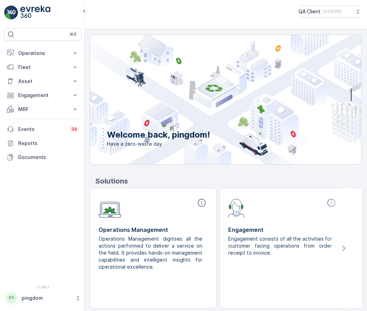 The image size is (367, 311). What do you see at coordinates (332, 12) in the screenshot?
I see `p: ( +03:00 )` at bounding box center [332, 12].